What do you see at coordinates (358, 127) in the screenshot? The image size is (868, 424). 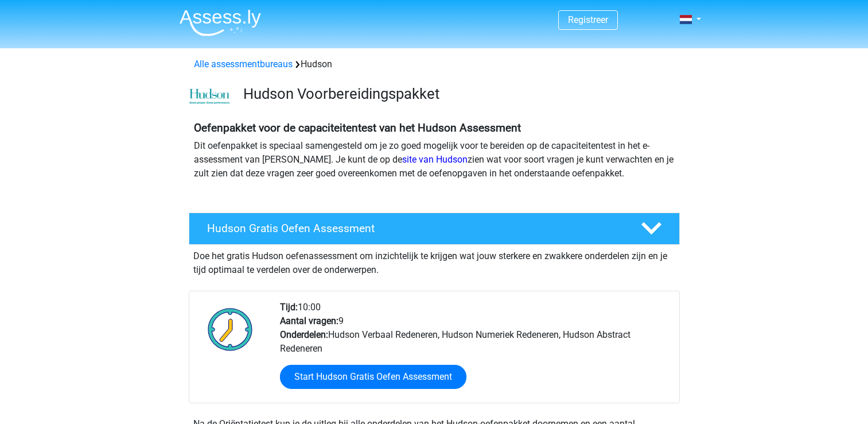 I see `b: Oefenpakket voor de capaciteitentest van het Hudson Assessment` at bounding box center [358, 127].